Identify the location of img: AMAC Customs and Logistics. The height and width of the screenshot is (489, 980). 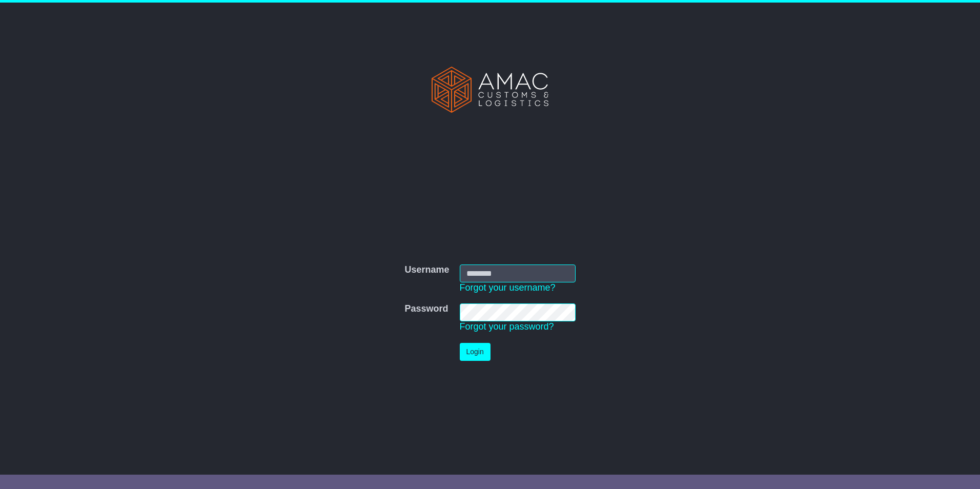
(490, 90).